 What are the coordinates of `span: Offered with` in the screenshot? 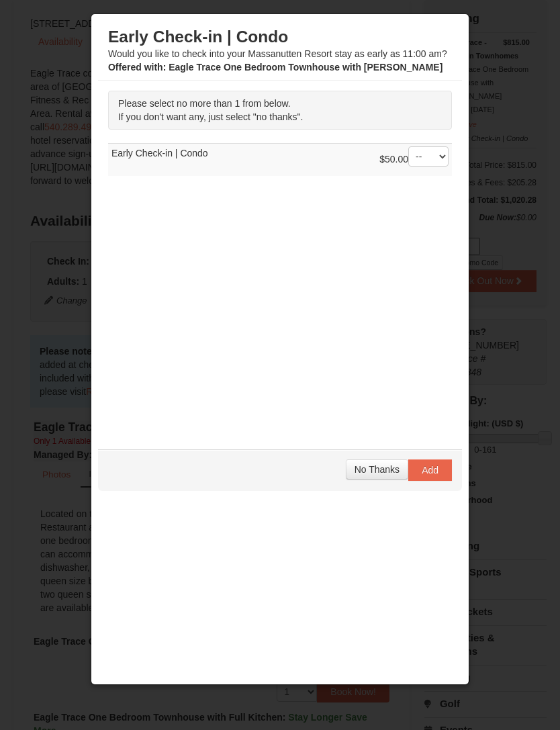 It's located at (136, 67).